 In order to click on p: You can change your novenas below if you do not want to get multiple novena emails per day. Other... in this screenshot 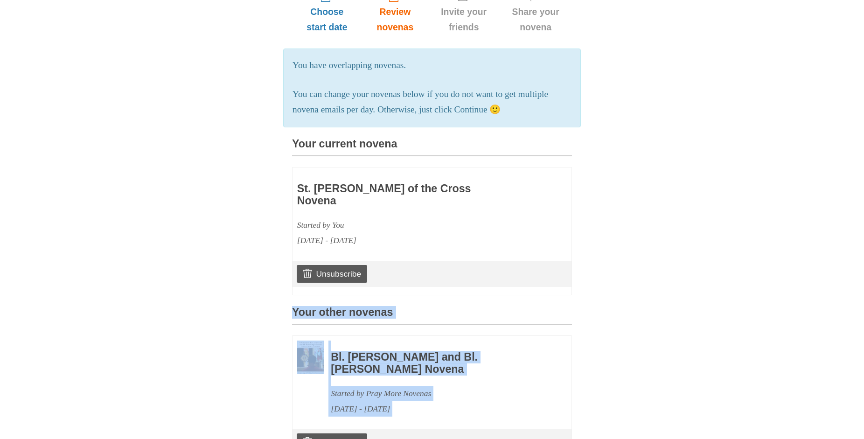, I will do `click(432, 102)`.